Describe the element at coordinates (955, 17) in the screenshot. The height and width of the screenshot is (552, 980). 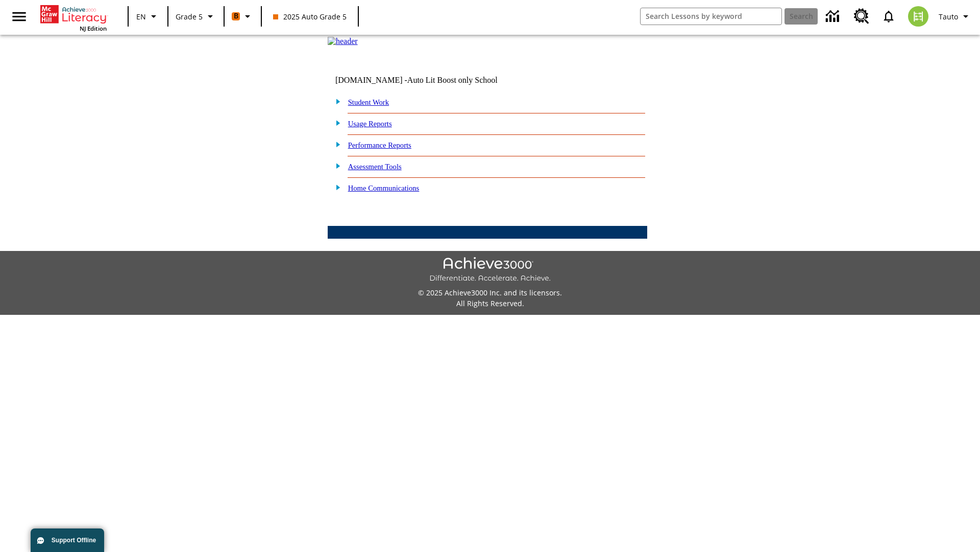
I see `button: Profile/Settings` at that location.